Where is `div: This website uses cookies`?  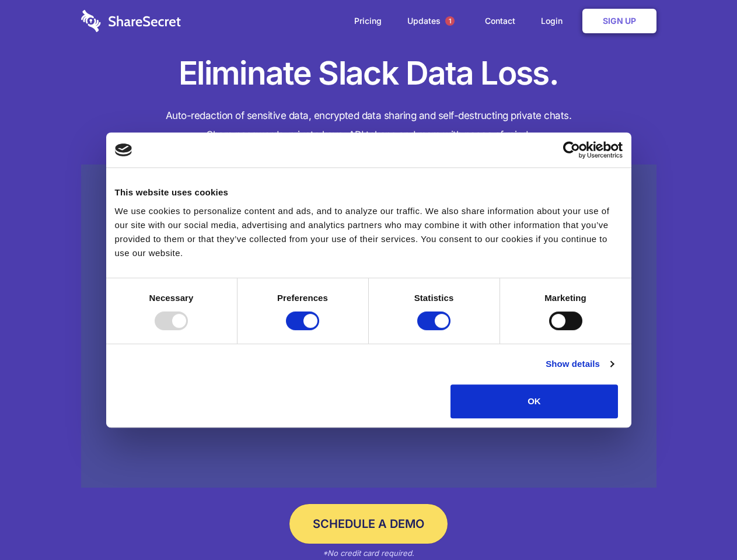
div: This website uses cookies is located at coordinates (369, 193).